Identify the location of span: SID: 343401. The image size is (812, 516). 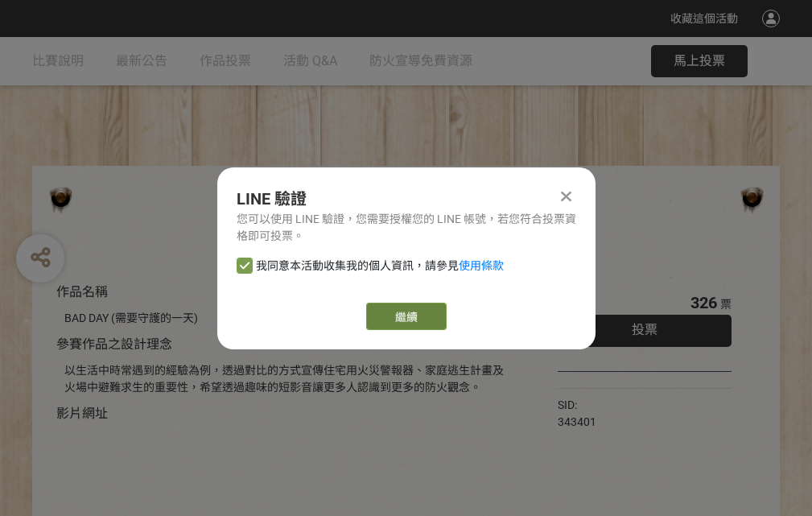
(577, 413).